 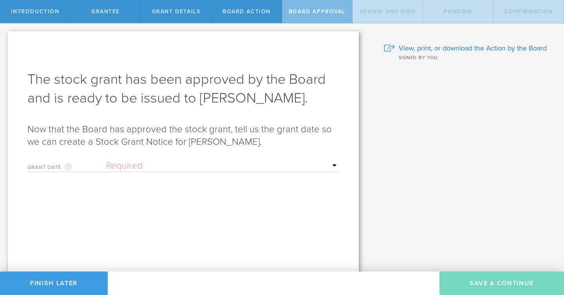 I want to click on span: Board Approval, so click(x=317, y=11).